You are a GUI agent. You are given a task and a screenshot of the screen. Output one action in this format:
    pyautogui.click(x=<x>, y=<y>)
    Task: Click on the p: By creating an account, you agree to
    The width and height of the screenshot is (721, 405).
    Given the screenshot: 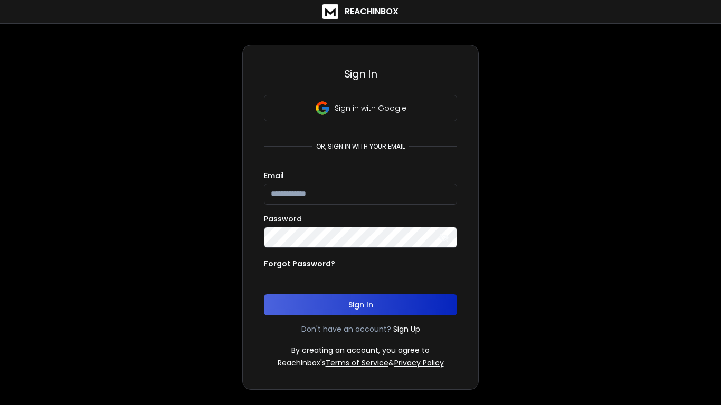 What is the action you would take?
    pyautogui.click(x=361, y=351)
    